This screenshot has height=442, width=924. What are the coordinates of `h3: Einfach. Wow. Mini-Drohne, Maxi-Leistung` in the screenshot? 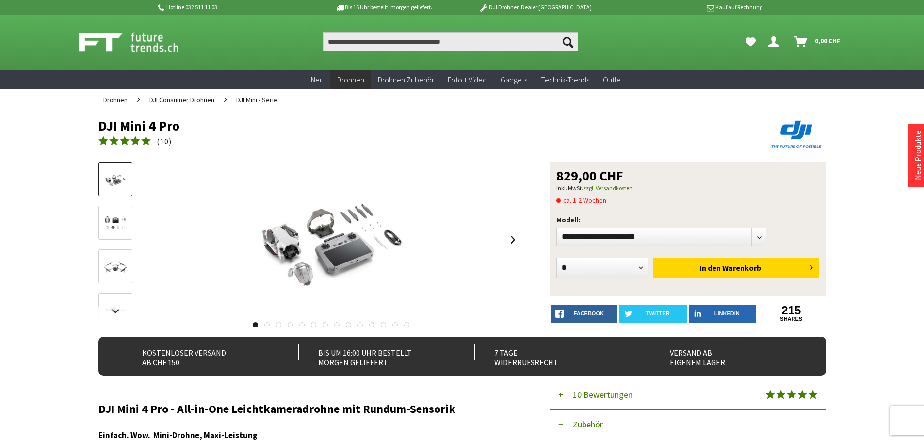 It's located at (310, 435).